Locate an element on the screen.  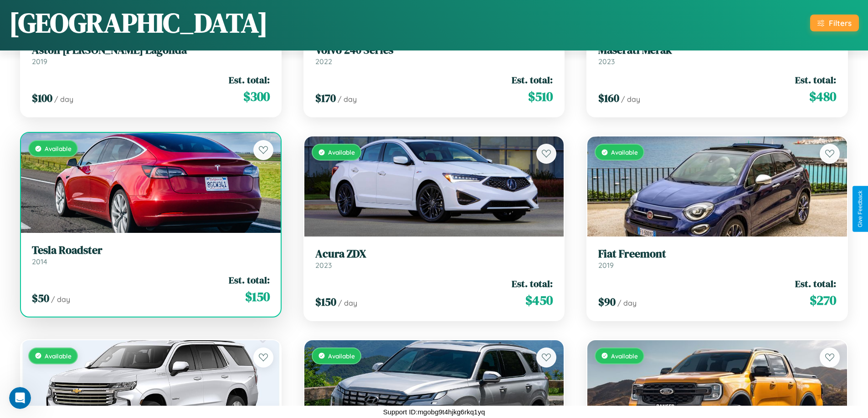
span: 2014 is located at coordinates (40, 262).